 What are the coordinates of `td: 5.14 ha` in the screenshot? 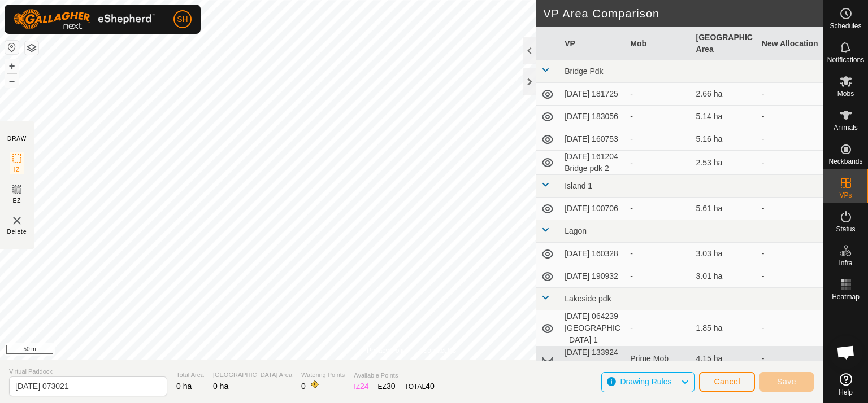 It's located at (724, 117).